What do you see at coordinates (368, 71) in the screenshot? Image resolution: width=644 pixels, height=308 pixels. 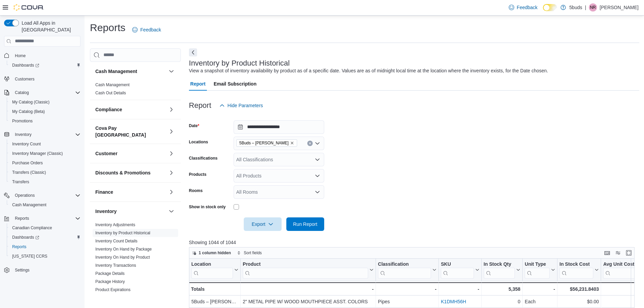 I see `div: View a snapshot of inventory availability by product as of a specific date. Values are as of midn...` at bounding box center [368, 71].